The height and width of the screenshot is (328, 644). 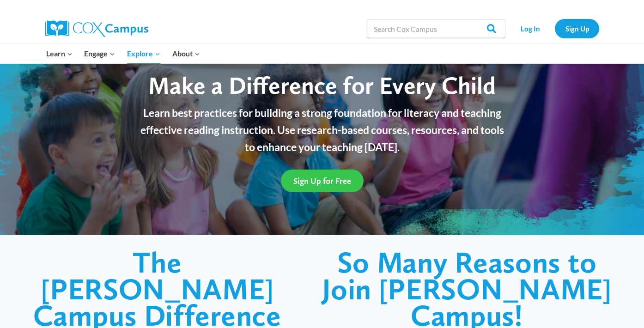 I want to click on p: Learn best practices for building a strong foundation for literacy and teaching effective reading..., so click(x=322, y=130).